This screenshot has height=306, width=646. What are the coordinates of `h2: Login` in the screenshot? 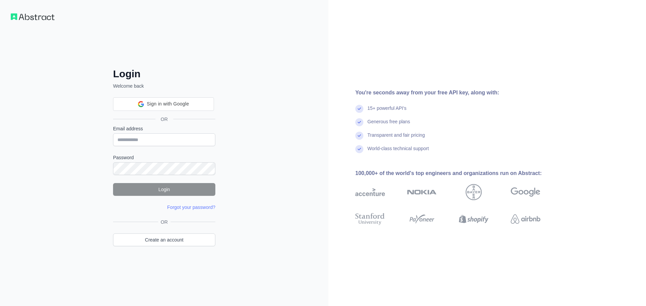 It's located at (164, 74).